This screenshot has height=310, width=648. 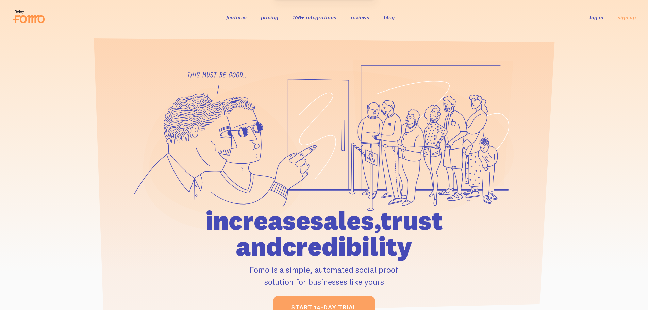 What do you see at coordinates (597, 17) in the screenshot?
I see `a: log in` at bounding box center [597, 17].